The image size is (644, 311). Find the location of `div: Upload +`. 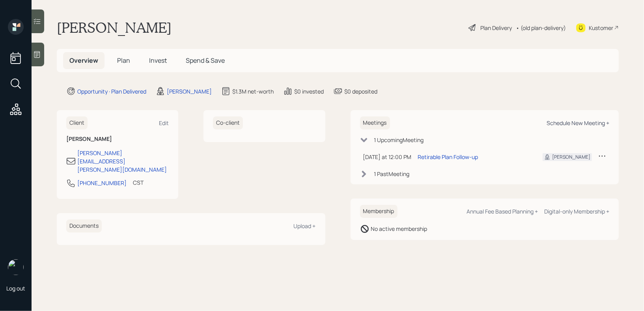

div: Upload + is located at coordinates (305, 226).